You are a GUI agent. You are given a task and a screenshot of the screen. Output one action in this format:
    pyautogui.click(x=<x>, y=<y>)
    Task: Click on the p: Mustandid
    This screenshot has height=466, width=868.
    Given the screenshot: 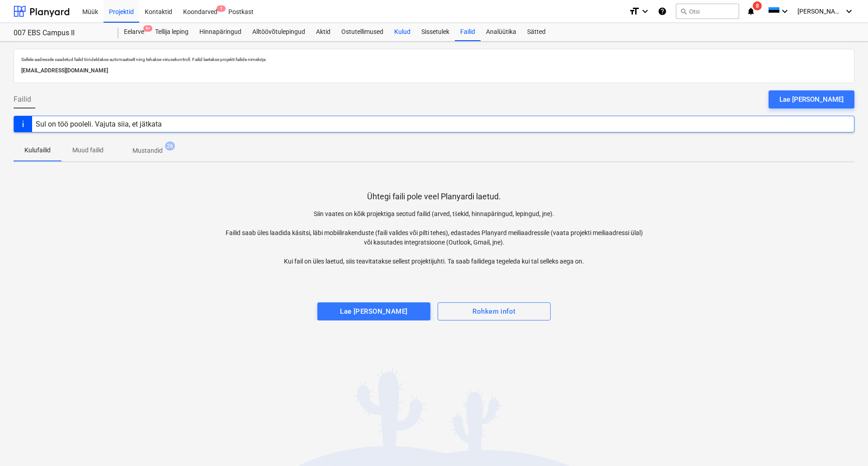 What is the action you would take?
    pyautogui.click(x=148, y=151)
    